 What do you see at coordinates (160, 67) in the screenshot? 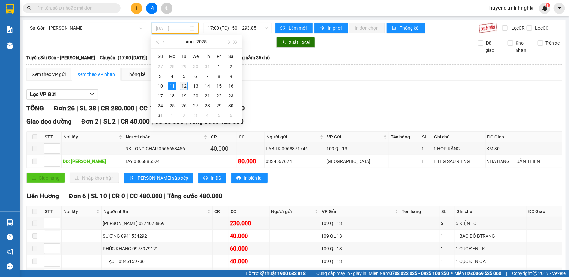
I see `td: 2025-07-27` at bounding box center [160, 67].